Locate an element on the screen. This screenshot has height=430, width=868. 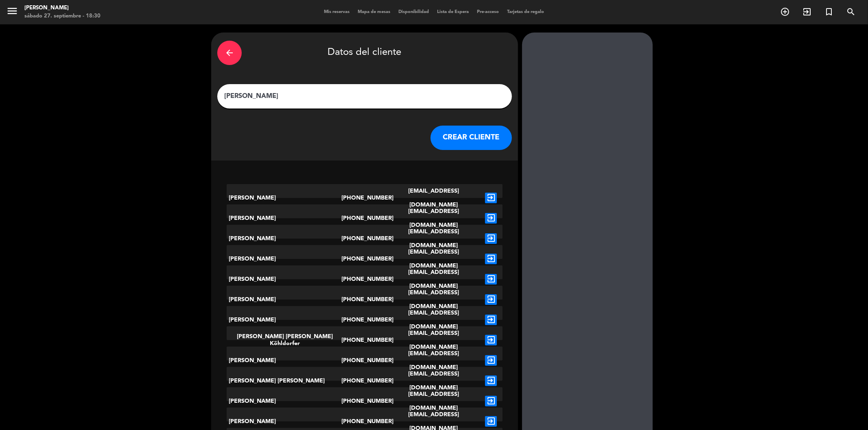
span: Pre-acceso is located at coordinates (487, 12).